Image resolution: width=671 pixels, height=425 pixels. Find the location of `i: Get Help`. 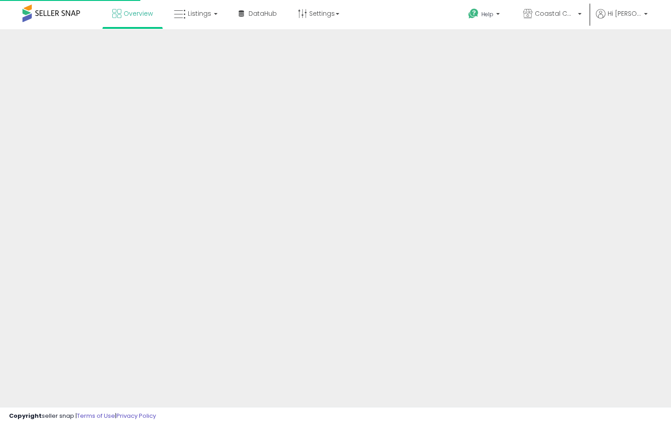

i: Get Help is located at coordinates (474, 13).